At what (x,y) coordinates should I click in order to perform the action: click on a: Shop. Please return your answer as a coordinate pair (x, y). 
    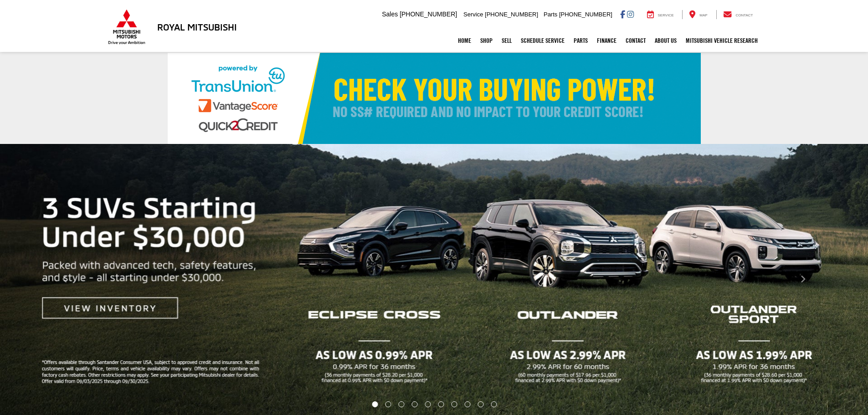
    Looking at the image, I should click on (486, 40).